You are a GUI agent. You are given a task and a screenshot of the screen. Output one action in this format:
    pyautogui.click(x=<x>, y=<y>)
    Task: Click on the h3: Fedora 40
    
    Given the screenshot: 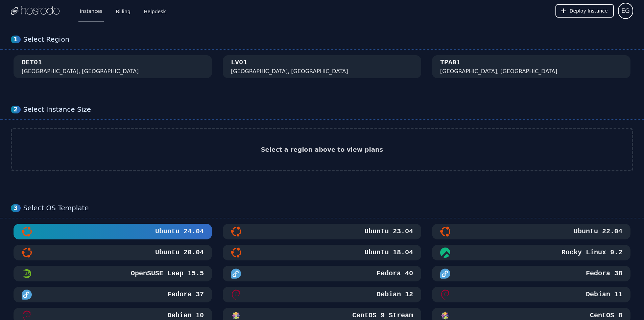 What is the action you would take?
    pyautogui.click(x=394, y=274)
    